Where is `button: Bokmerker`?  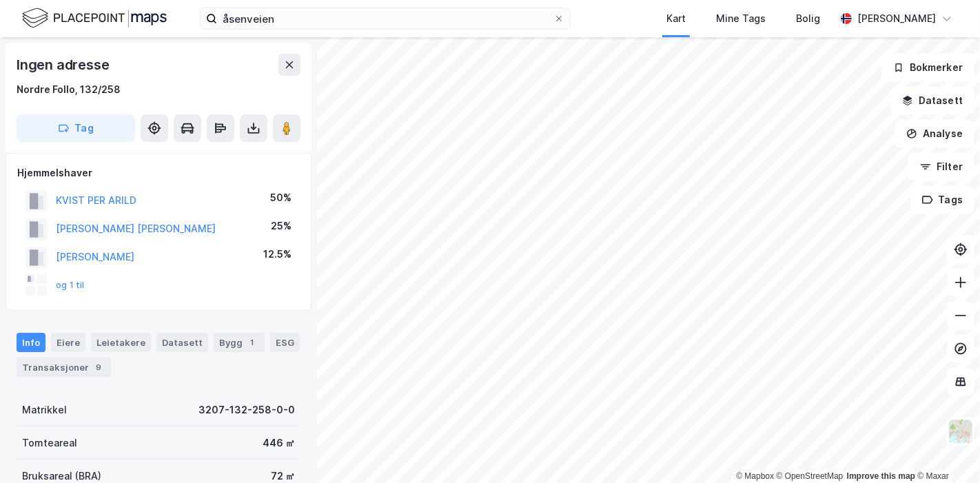
button: Bokmerker is located at coordinates (927, 68).